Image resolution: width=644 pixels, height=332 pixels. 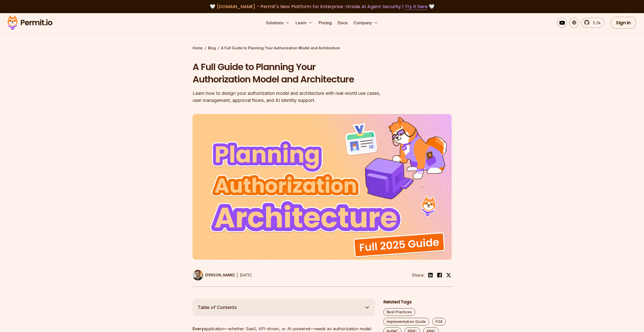 I want to click on img: twitter, so click(x=448, y=275).